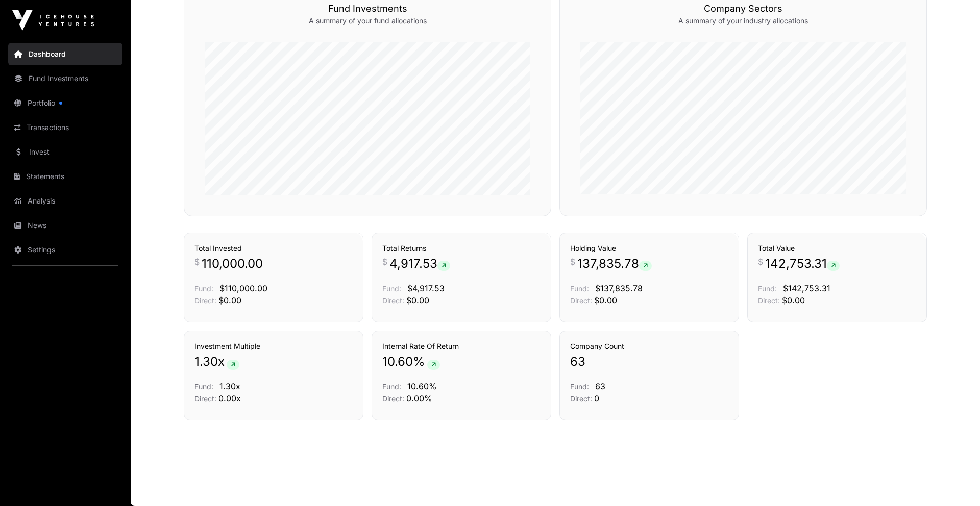 This screenshot has width=980, height=506. I want to click on span: 0, so click(597, 398).